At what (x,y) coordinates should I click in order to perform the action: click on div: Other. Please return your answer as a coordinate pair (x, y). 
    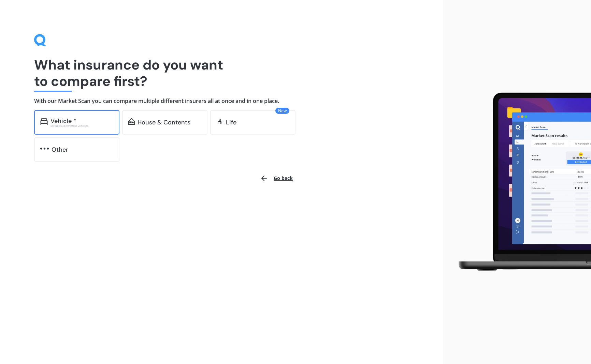
    Looking at the image, I should click on (60, 150).